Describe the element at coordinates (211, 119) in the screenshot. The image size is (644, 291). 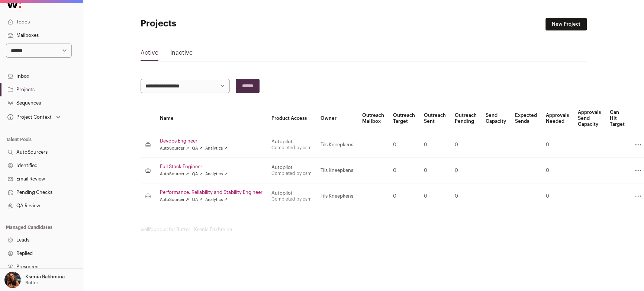
I see `th: Name` at that location.